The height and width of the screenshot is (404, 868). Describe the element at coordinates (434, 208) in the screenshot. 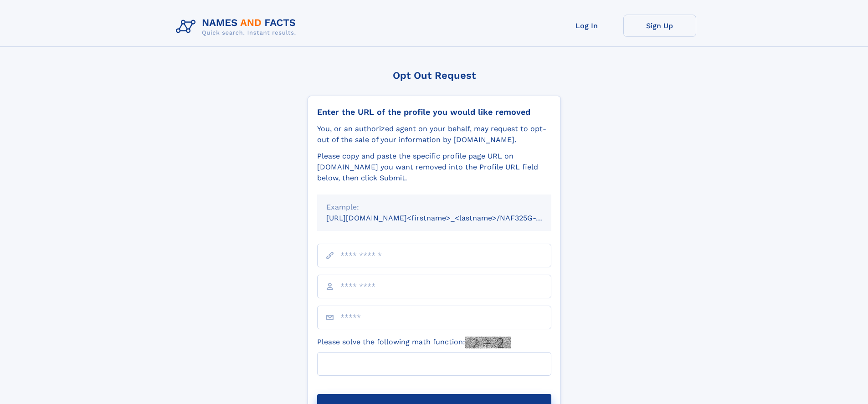

I see `div: Example:` at that location.